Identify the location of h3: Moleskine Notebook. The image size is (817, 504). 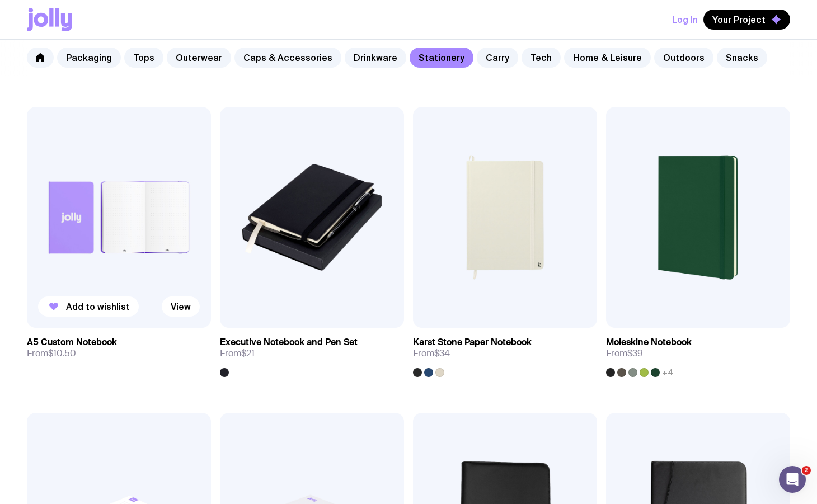
(649, 342).